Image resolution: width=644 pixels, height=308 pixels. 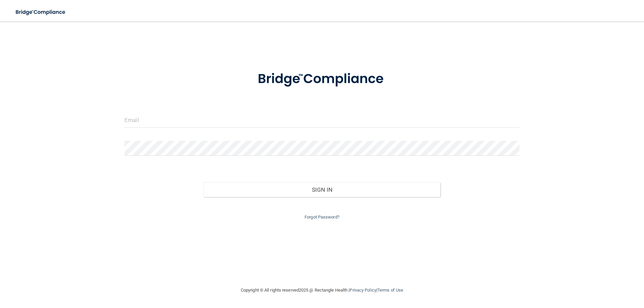 What do you see at coordinates (322, 190) in the screenshot?
I see `button: Sign In` at bounding box center [322, 190].